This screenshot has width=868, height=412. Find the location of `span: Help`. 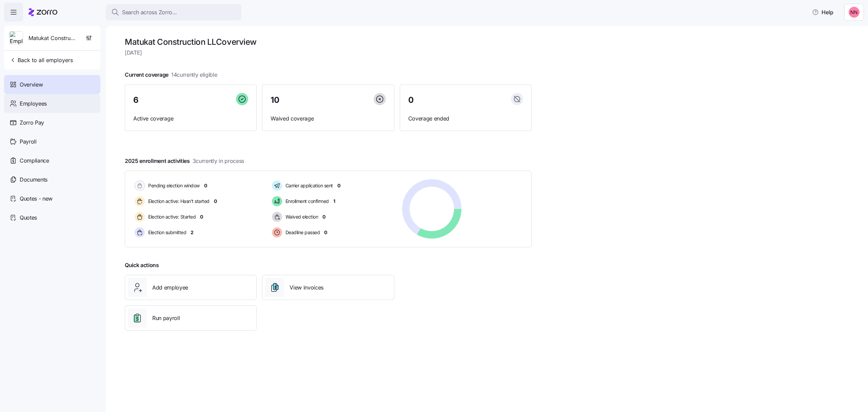

span: Help is located at coordinates (823, 12).